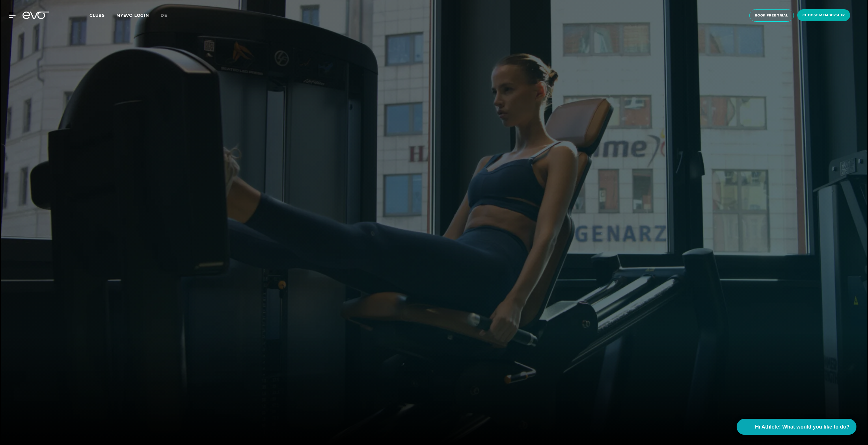  Describe the element at coordinates (772, 15) in the screenshot. I see `a: book free trial` at that location.